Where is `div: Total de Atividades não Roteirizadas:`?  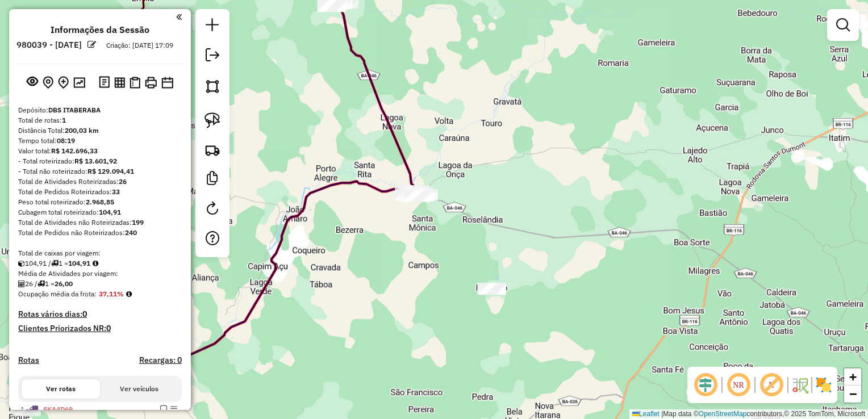
div: Total de Atividades não Roteirizadas: is located at coordinates (100, 223).